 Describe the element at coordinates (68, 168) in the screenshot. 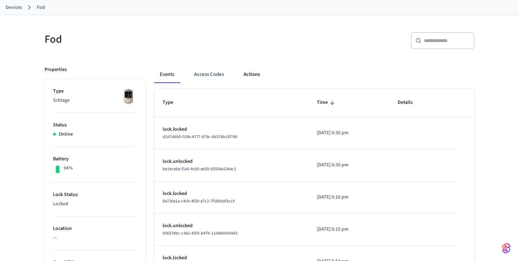

I see `p: 94%` at that location.